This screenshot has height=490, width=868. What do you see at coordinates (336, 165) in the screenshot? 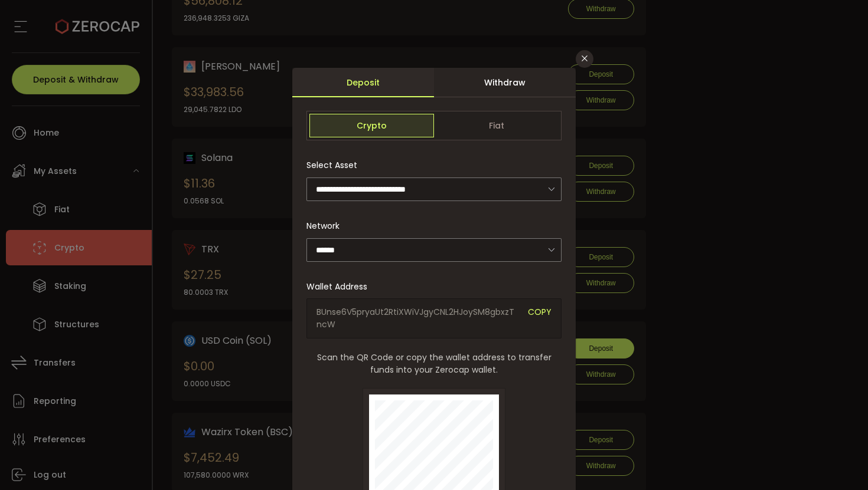
I see `label: Select Asset` at bounding box center [336, 165].